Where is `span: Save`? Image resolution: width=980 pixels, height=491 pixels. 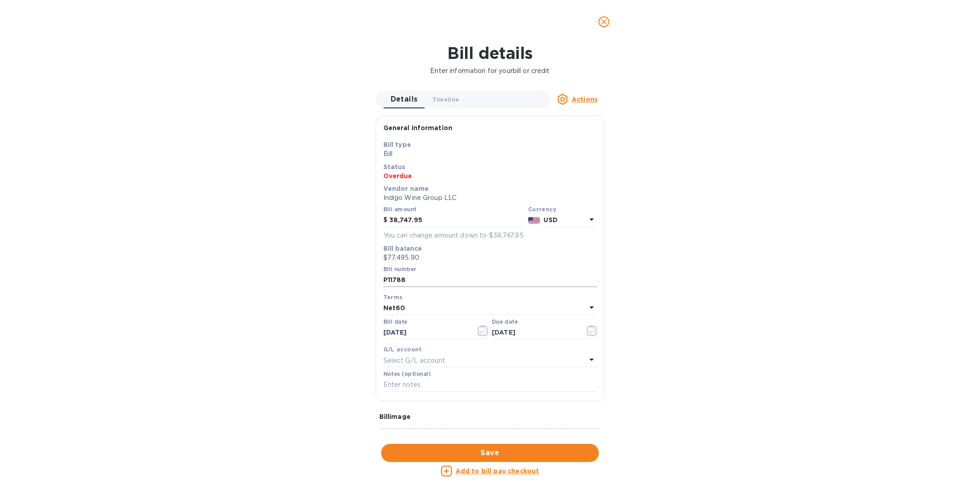
span: Save is located at coordinates (490, 453).